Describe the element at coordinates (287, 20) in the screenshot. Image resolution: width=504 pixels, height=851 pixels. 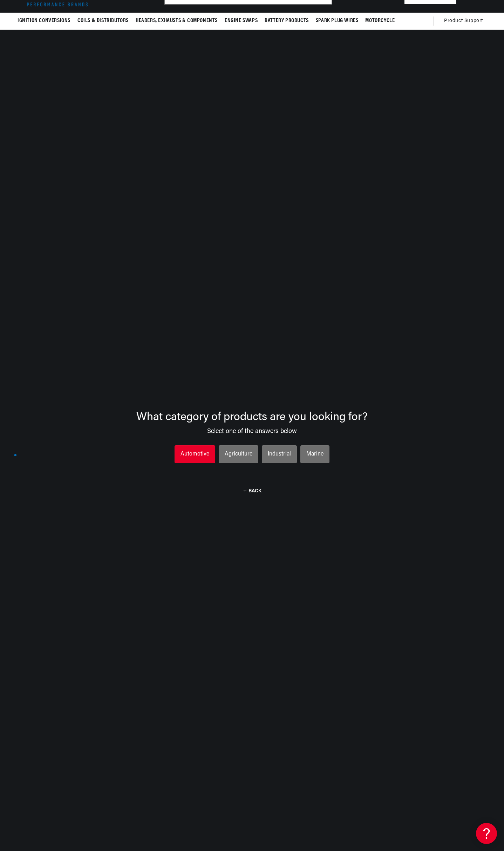
I see `span: Battery Products` at that location.